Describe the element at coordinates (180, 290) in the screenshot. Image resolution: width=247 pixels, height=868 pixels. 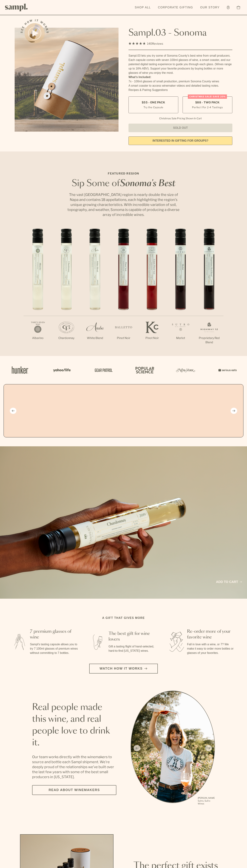
I see `li: 6 / 7` at that location.